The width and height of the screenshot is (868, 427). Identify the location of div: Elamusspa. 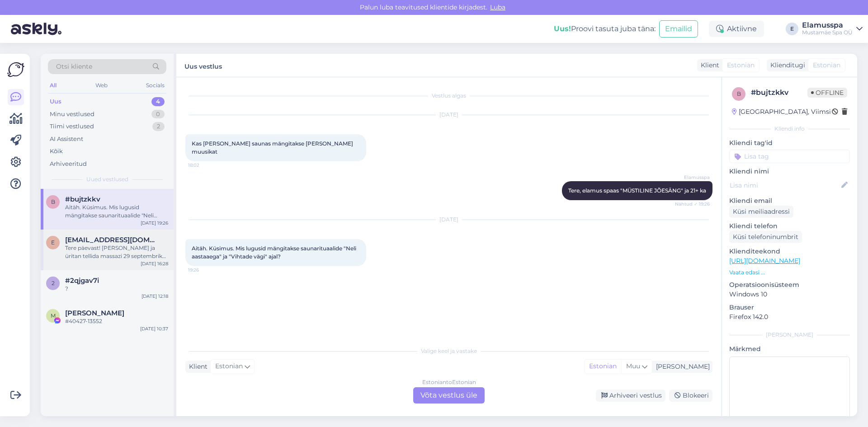
(827, 25).